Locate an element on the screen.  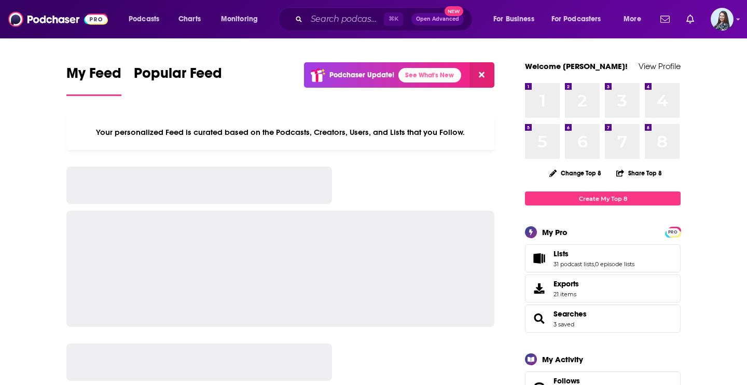
span: ⌘ K is located at coordinates (393, 19).